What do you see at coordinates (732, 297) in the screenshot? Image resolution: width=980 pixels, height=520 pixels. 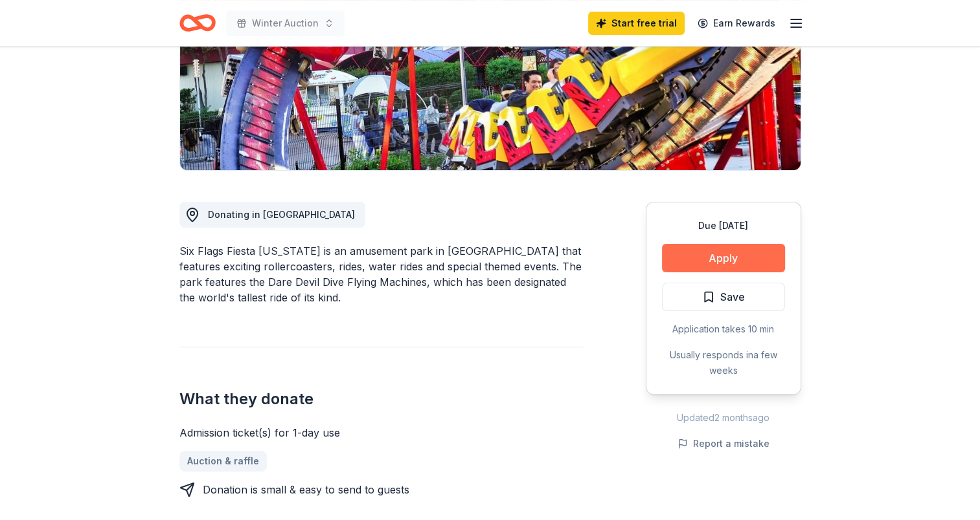 I see `span: Save` at bounding box center [732, 297].